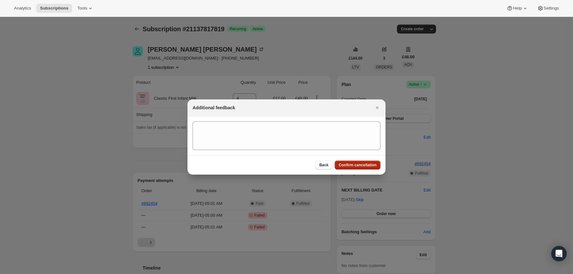 Image resolution: width=573 pixels, height=274 pixels. I want to click on span: Help, so click(517, 8).